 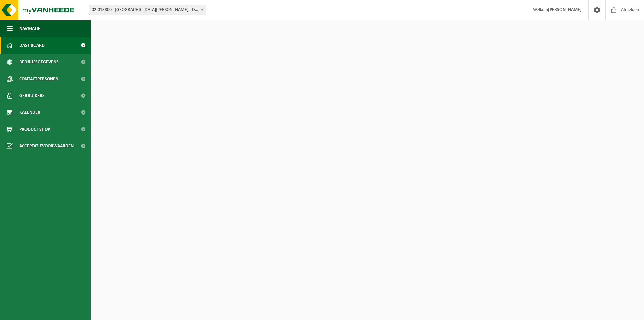 What do you see at coordinates (34, 130) in the screenshot?
I see `span: Product Shop` at bounding box center [34, 130].